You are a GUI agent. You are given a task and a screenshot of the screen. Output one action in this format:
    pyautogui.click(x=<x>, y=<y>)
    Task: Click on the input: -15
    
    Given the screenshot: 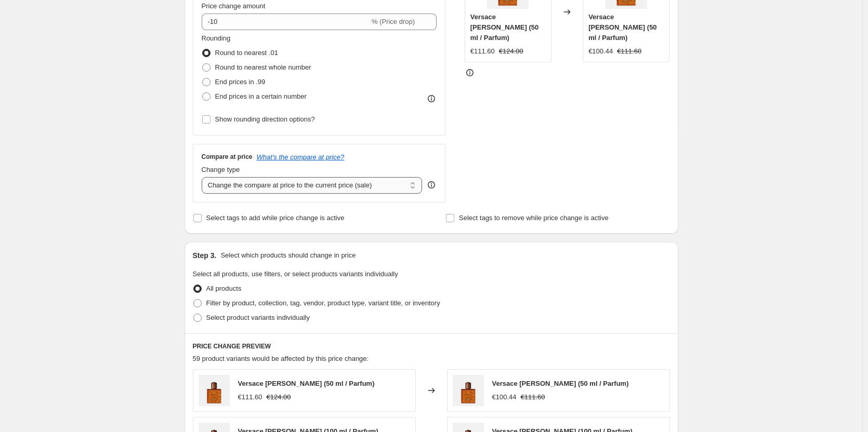 What is the action you would take?
    pyautogui.click(x=285, y=22)
    